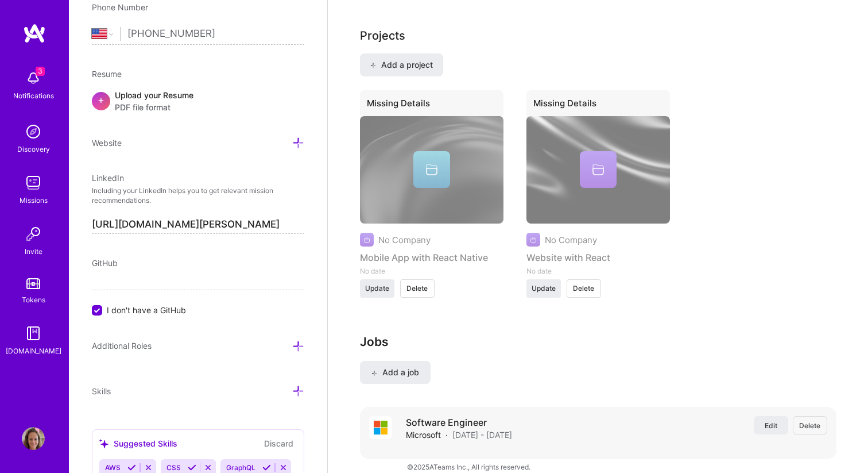 The height and width of the screenshot is (473, 868). I want to click on div: Invite, so click(33, 251).